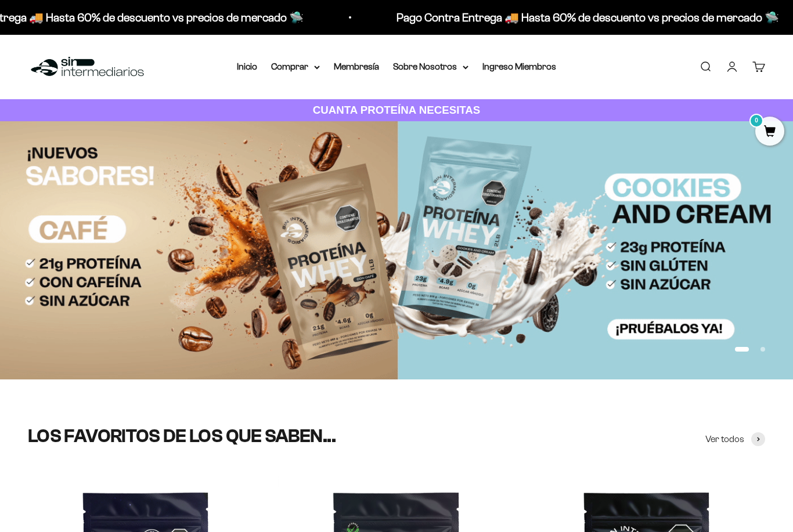 This screenshot has height=532, width=793. I want to click on summary: Sobre Nosotros, so click(431, 66).